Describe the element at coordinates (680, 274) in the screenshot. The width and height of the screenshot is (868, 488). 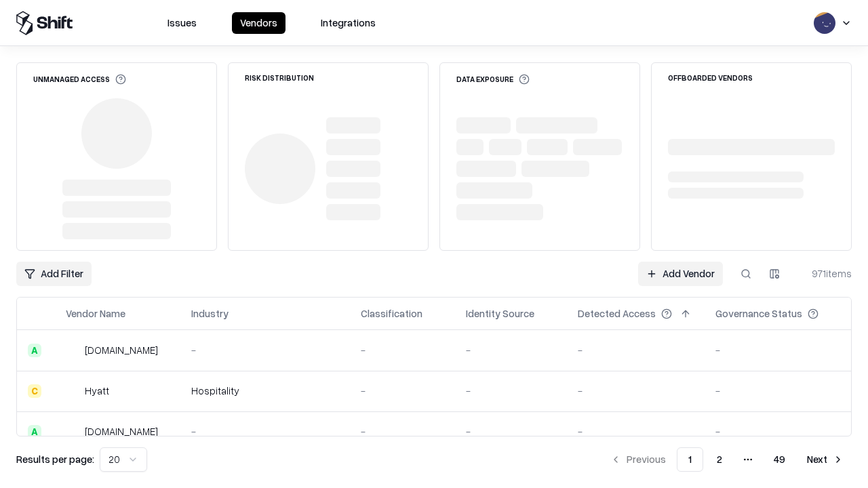
I see `a: Add Vendor` at that location.